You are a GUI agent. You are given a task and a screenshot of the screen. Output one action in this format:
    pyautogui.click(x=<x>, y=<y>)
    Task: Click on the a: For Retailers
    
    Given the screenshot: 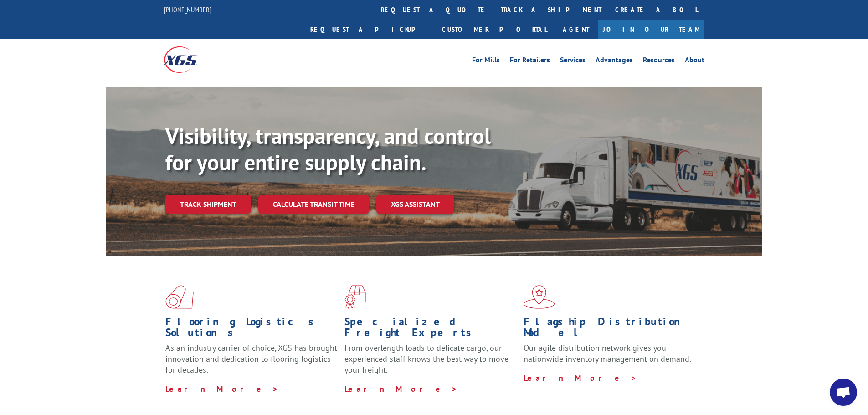 What is the action you would take?
    pyautogui.click(x=530, y=62)
    